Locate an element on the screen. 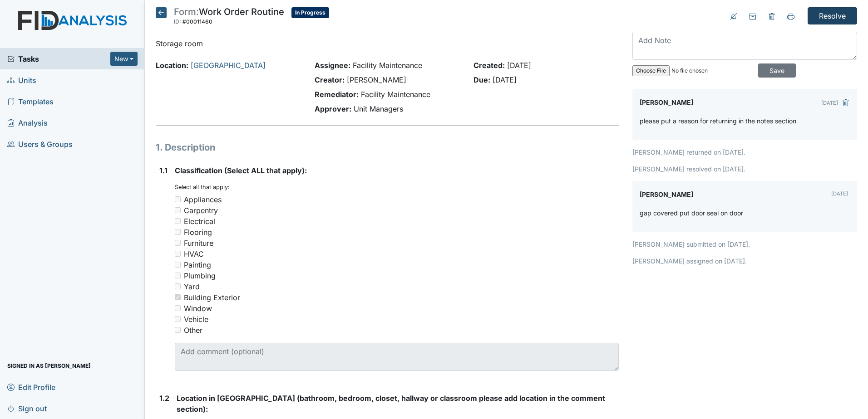 This screenshot has width=868, height=419. input: Save is located at coordinates (777, 70).